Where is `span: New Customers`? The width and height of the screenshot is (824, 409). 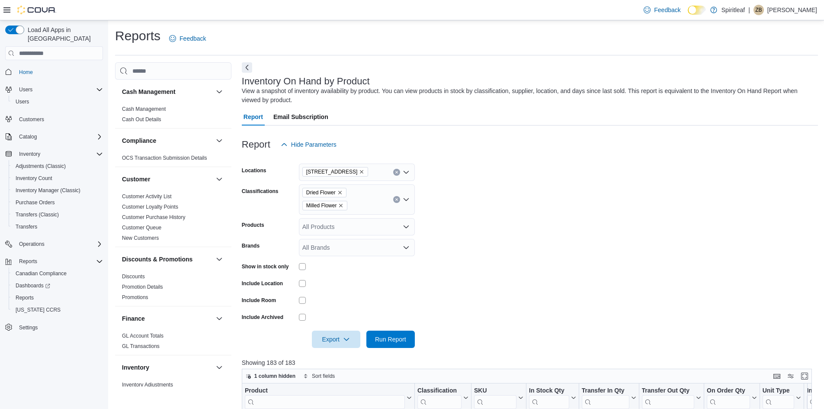 span: New Customers is located at coordinates (140, 238).